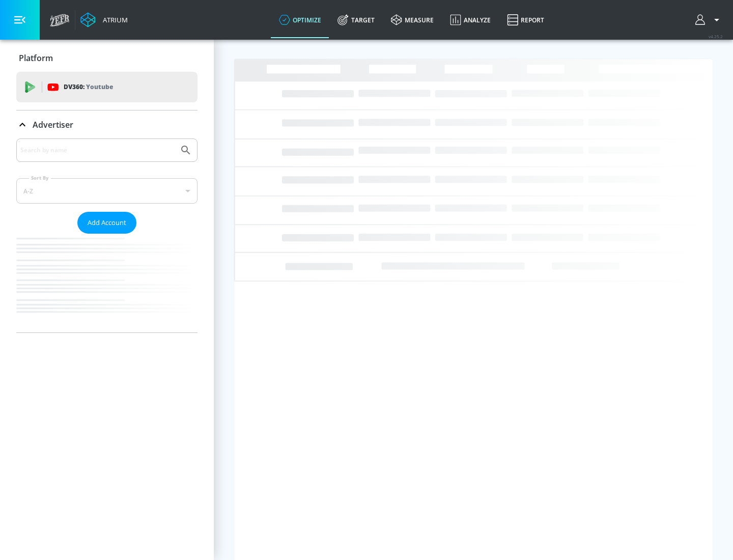 Image resolution: width=733 pixels, height=560 pixels. I want to click on p: Platform, so click(36, 58).